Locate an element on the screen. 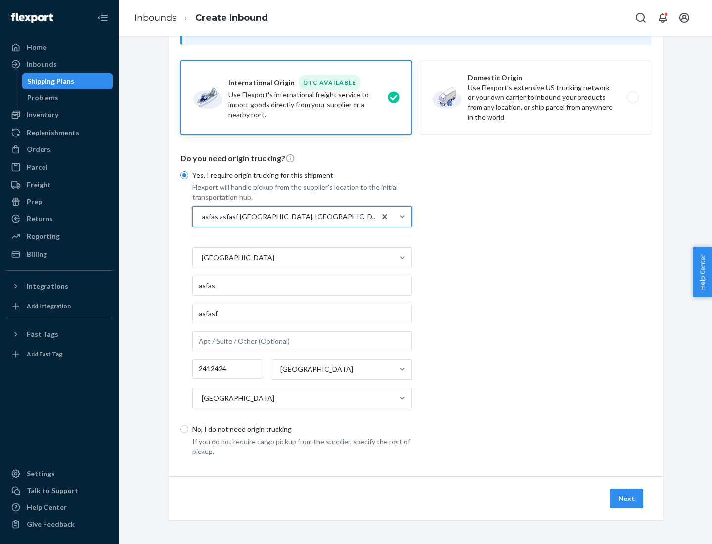  a: Talk to Support is located at coordinates (59, 490).